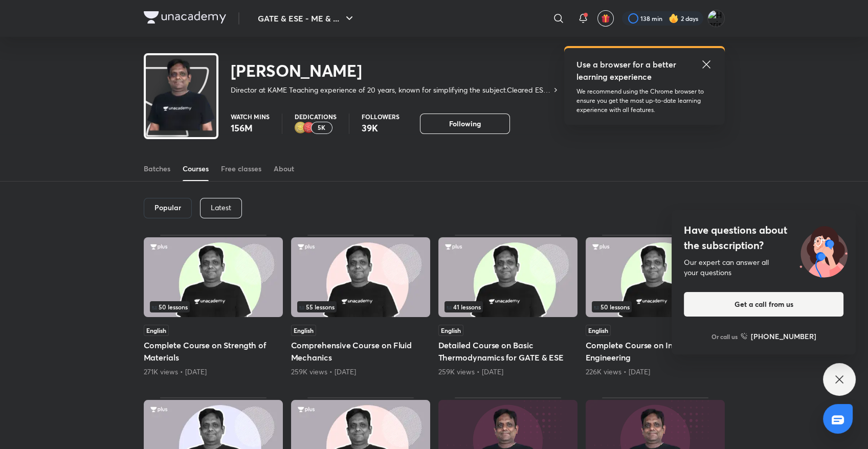 This screenshot has width=868, height=449. Describe the element at coordinates (213, 306) in the screenshot. I see `div: Complete Course on Strength of Materials` at that location.